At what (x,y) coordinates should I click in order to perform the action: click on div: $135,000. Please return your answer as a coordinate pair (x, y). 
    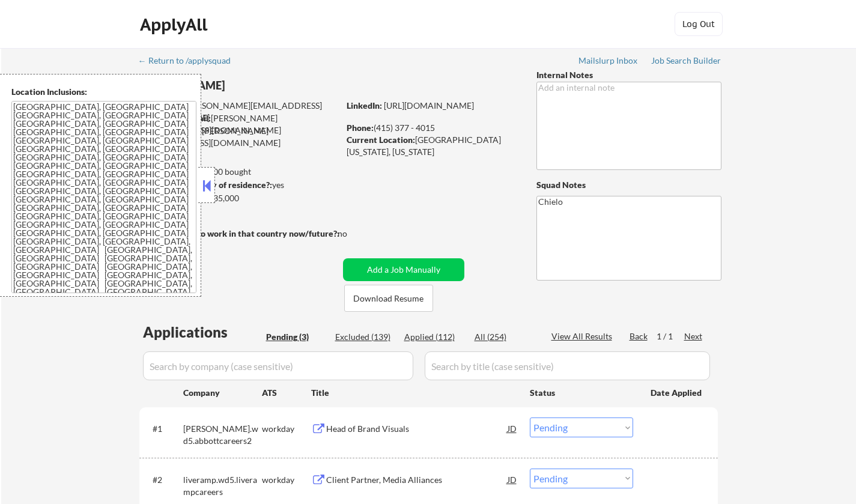
    Looking at the image, I should click on (238, 198).